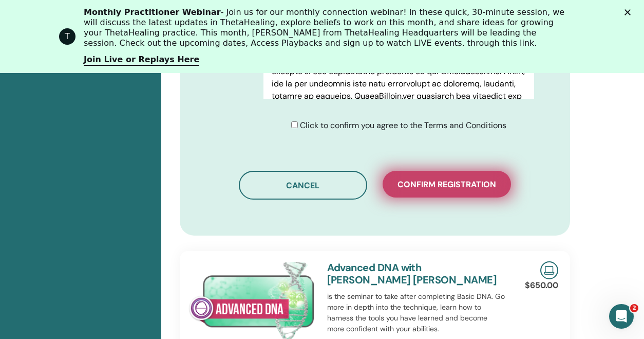  What do you see at coordinates (447, 184) in the screenshot?
I see `span: Confirm registration` at bounding box center [447, 184].